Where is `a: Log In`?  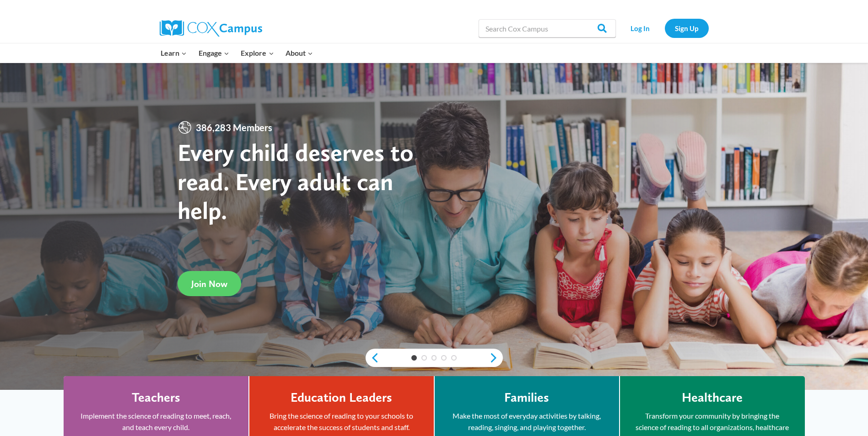
a: Log In is located at coordinates (640, 28).